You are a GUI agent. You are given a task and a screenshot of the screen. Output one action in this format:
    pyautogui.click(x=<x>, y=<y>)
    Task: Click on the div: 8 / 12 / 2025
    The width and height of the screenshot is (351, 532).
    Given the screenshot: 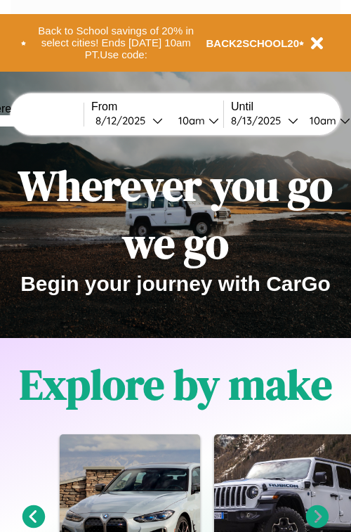 What is the action you would take?
    pyautogui.click(x=124, y=120)
    